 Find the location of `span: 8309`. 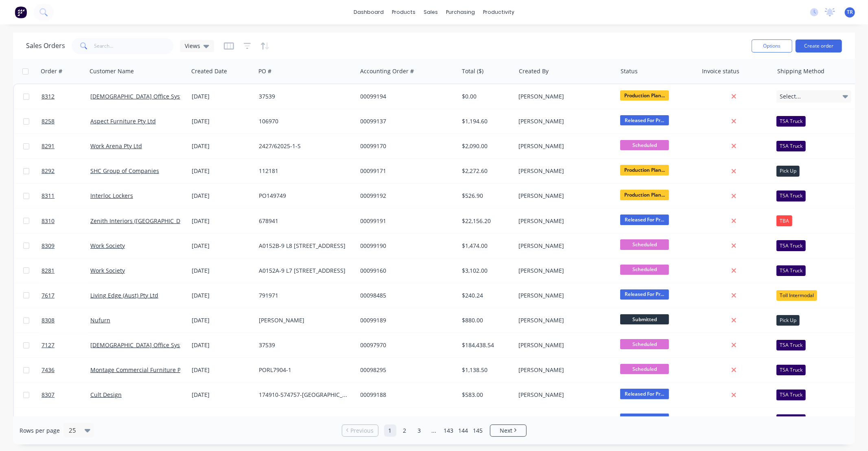

span: 8309 is located at coordinates (48, 246).